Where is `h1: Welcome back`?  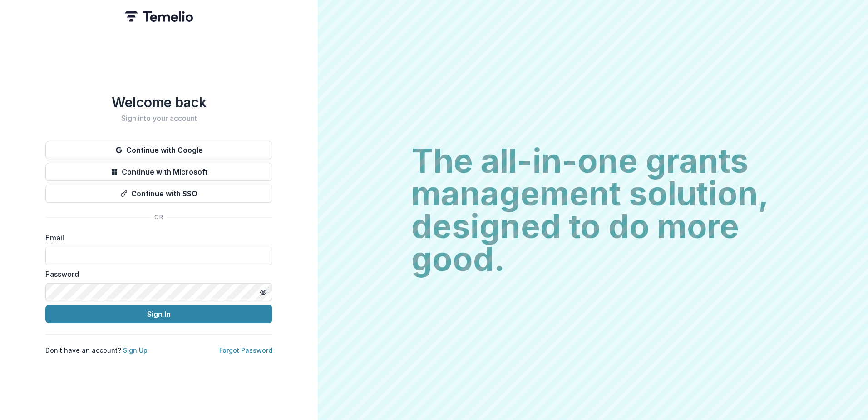
h1: Welcome back is located at coordinates (159, 102).